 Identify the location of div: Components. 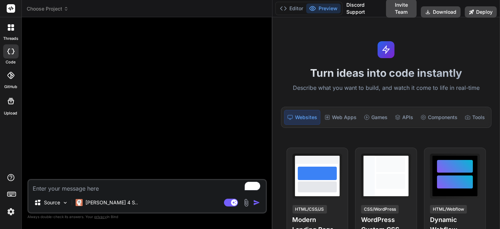
(440, 117).